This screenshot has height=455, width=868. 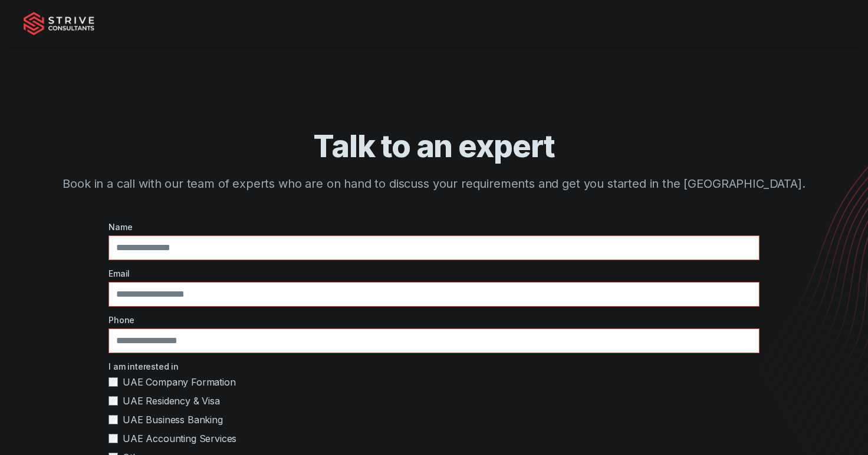 What do you see at coordinates (59, 24) in the screenshot?
I see `img: Strive Consultants` at bounding box center [59, 24].